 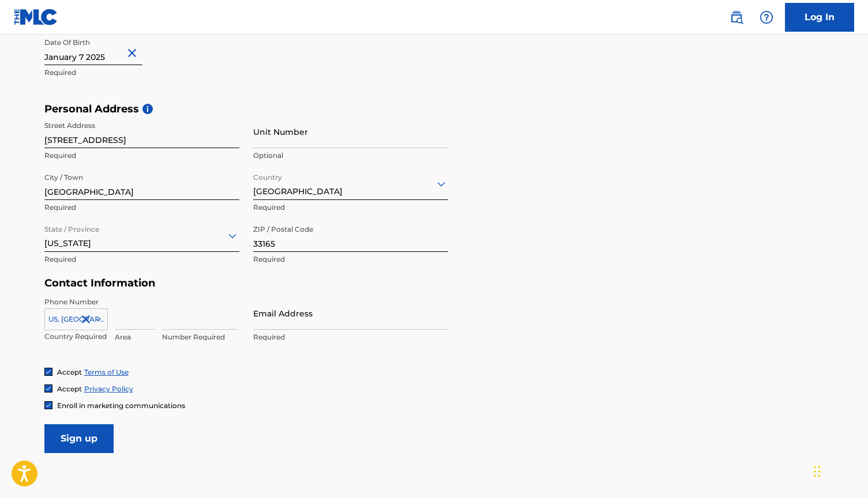 I want to click on img: MLC Logo, so click(x=36, y=17).